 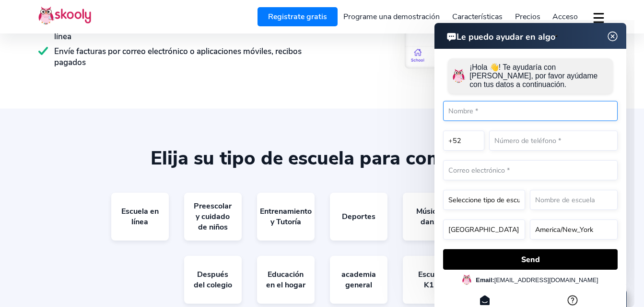 What do you see at coordinates (565, 17) in the screenshot?
I see `span: Acceso` at bounding box center [565, 17].